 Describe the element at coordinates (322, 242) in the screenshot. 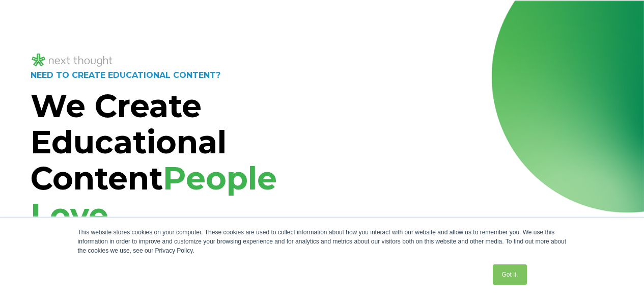

I see `div: This website stores cookies on your computer. These cookies are used to collect information about...` at that location.